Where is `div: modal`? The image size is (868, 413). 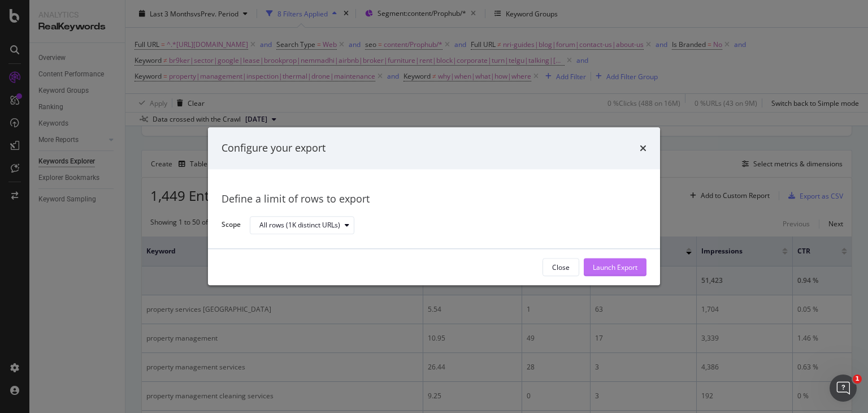 div: modal is located at coordinates (434, 206).